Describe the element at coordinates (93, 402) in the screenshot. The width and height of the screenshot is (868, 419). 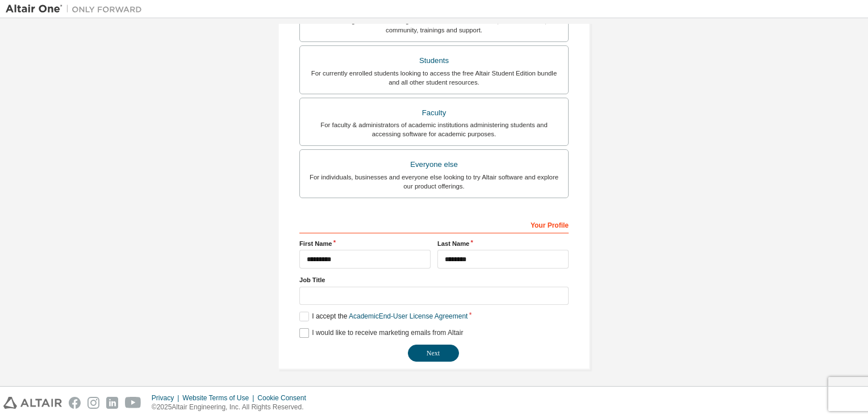
I see `img: instagram.svg` at that location.